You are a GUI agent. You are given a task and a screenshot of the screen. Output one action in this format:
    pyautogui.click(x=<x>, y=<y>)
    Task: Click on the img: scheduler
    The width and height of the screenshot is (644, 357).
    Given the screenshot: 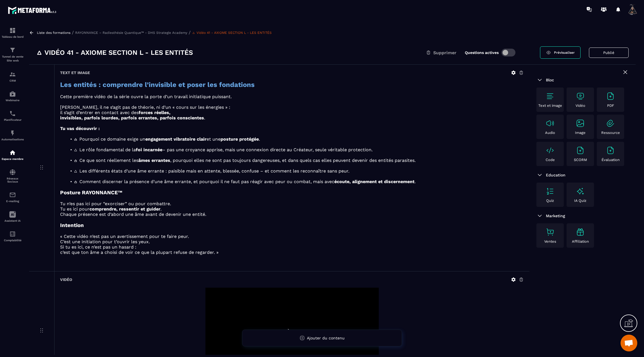 What is the action you would take?
    pyautogui.click(x=12, y=113)
    